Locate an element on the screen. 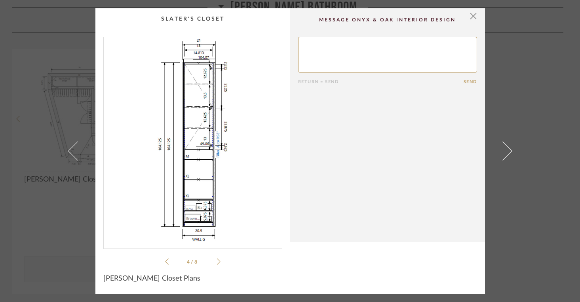 The height and width of the screenshot is (302, 580). div: 3 is located at coordinates (193, 139).